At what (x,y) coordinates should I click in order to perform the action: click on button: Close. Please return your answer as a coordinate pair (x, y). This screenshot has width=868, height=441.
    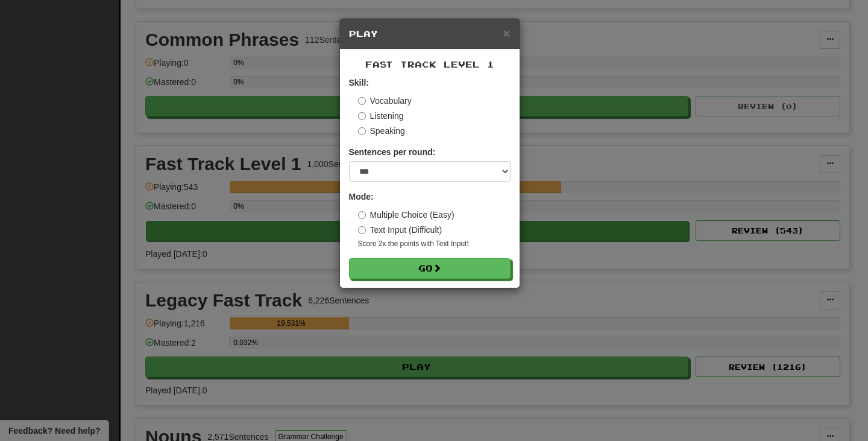
    Looking at the image, I should click on (506, 32).